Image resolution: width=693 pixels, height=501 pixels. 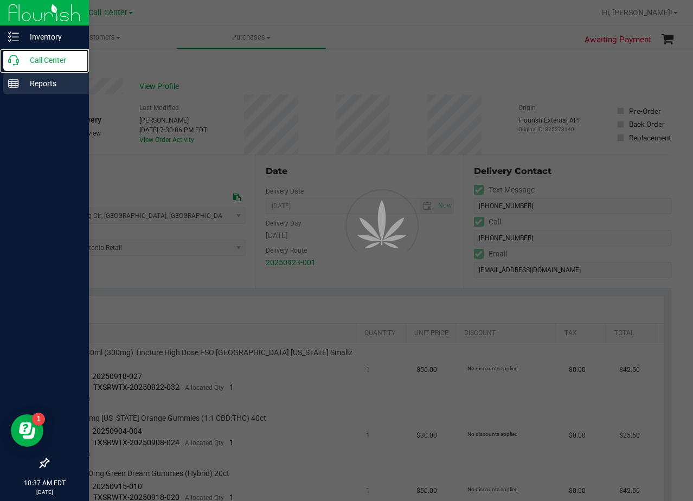 I want to click on span: 1, so click(x=7, y=6).